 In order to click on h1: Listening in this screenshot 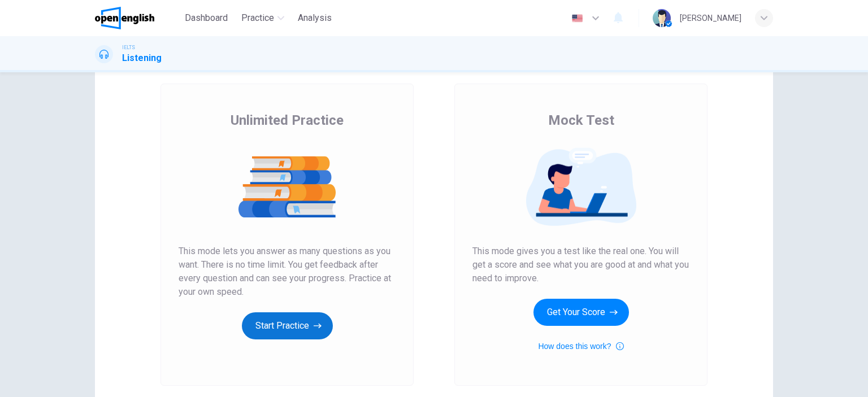, I will do `click(142, 59)`.